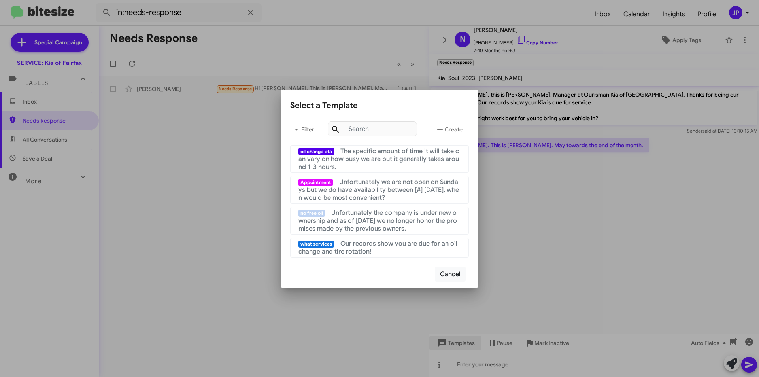 This screenshot has height=377, width=759. Describe the element at coordinates (450, 274) in the screenshot. I see `button: Cancel` at that location.